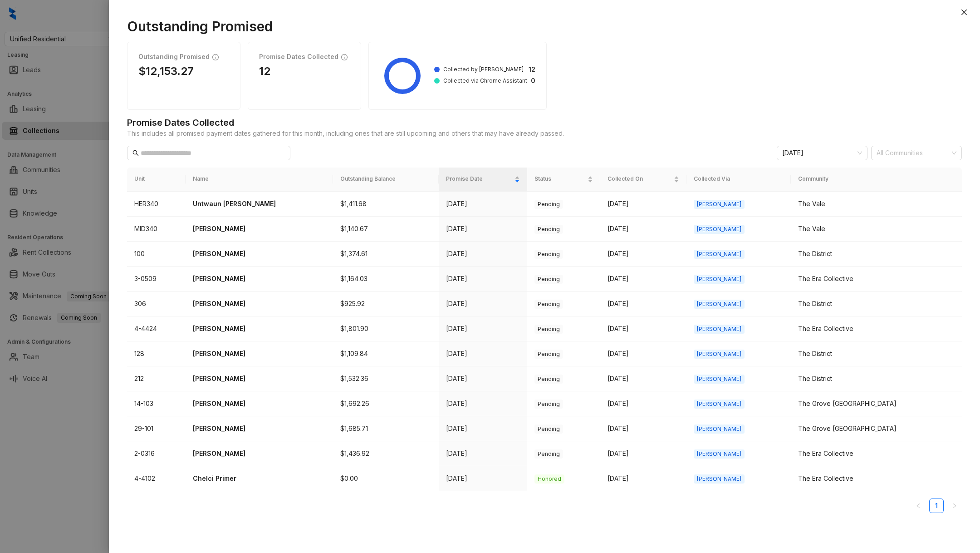 Image resolution: width=980 pixels, height=553 pixels. I want to click on h1: 12, so click(304, 70).